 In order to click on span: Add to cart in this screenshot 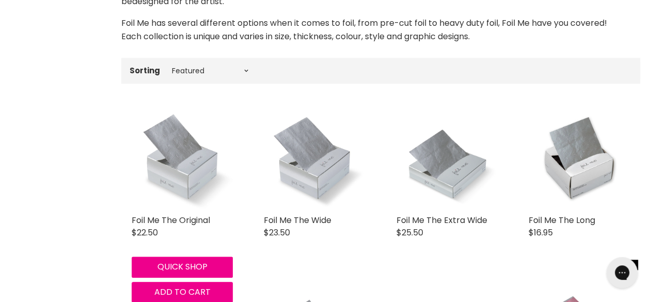, I will do `click(182, 292)`.